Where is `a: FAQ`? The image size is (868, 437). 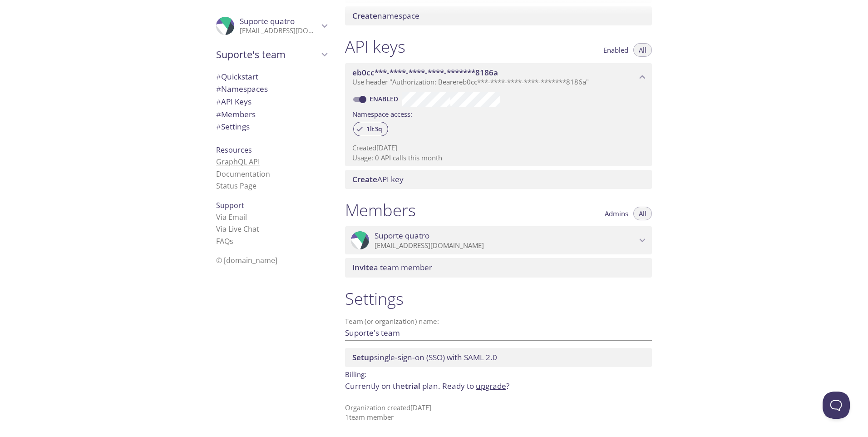 a: FAQ is located at coordinates (225, 241).